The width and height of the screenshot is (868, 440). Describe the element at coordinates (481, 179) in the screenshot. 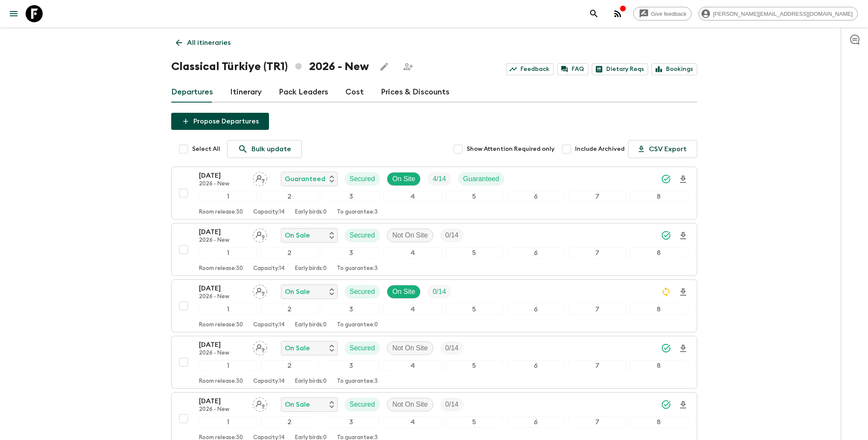

I see `p: Guaranteed` at that location.